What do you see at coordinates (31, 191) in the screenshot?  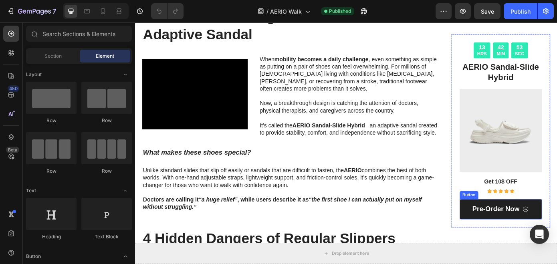 I see `span: Text` at bounding box center [31, 191].